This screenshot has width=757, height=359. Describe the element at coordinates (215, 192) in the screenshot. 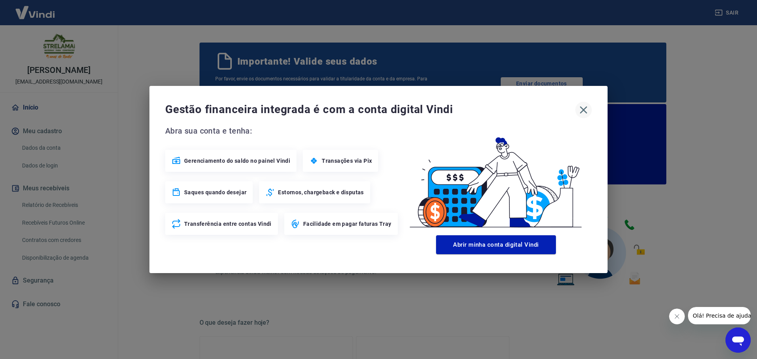

I see `span: Saques quando desejar` at that location.